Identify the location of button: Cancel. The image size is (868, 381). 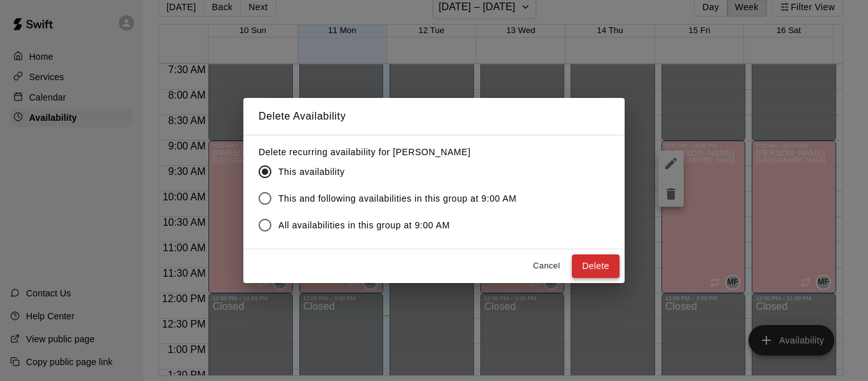
(546, 266).